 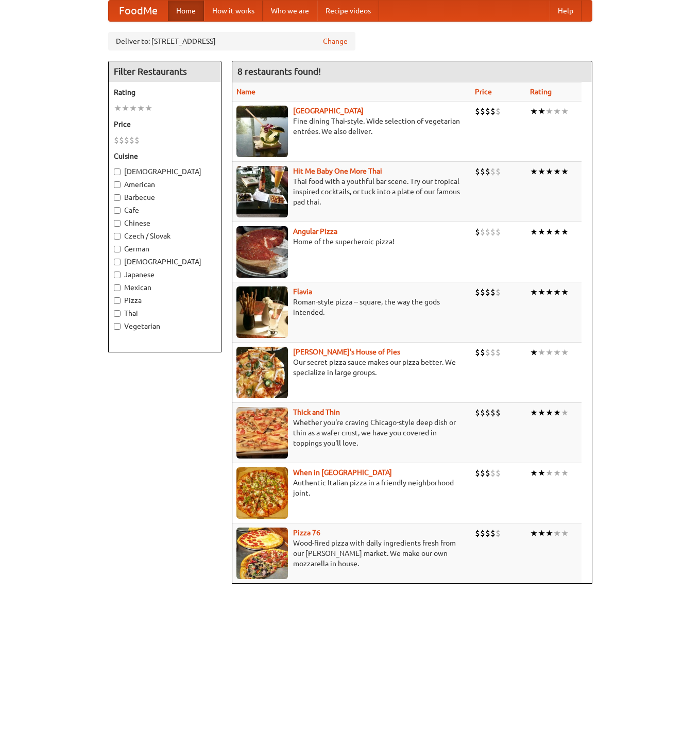 I want to click on p: Our secret pizza sauce makes our pizza better. We specialize in large groups., so click(x=351, y=368).